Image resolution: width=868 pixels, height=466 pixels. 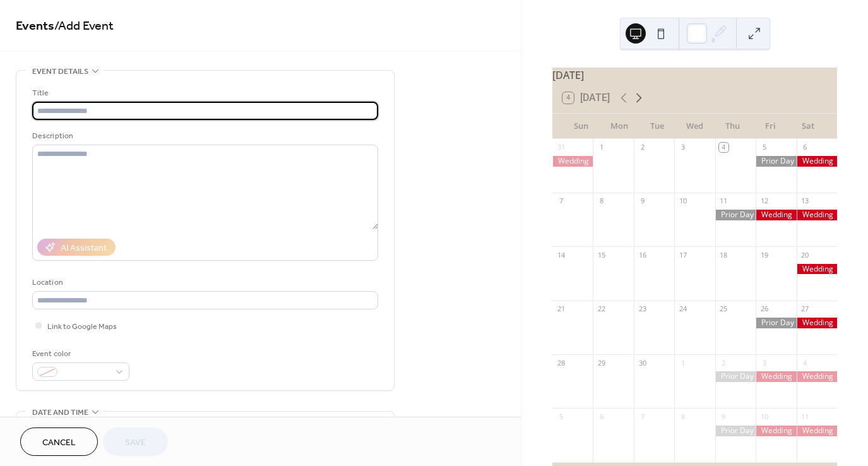 I want to click on div: 12, so click(x=764, y=201).